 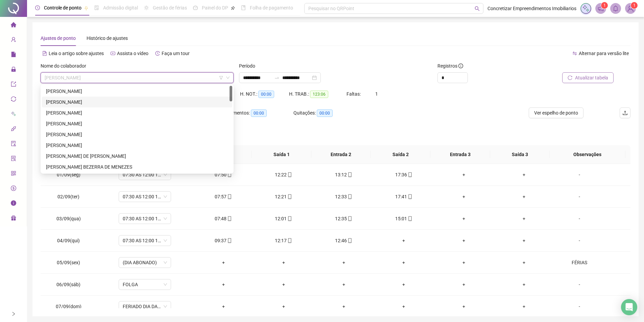 What do you see at coordinates (616, 8) in the screenshot?
I see `span: bell` at bounding box center [616, 8].